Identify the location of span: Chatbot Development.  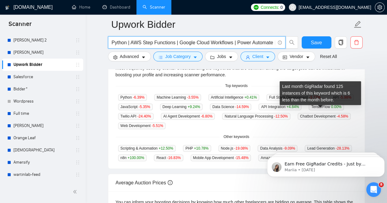
(324, 117).